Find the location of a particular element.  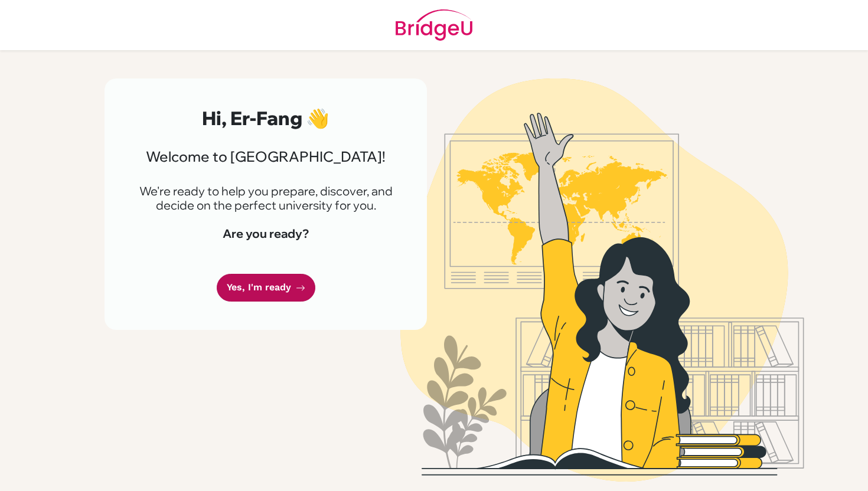

h4: Are you ready? is located at coordinates (266, 234).